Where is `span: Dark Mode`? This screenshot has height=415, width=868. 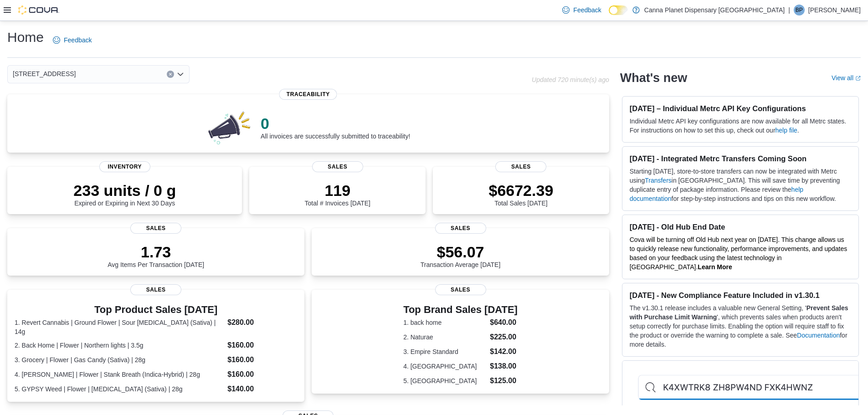
span: Dark Mode is located at coordinates (609, 15).